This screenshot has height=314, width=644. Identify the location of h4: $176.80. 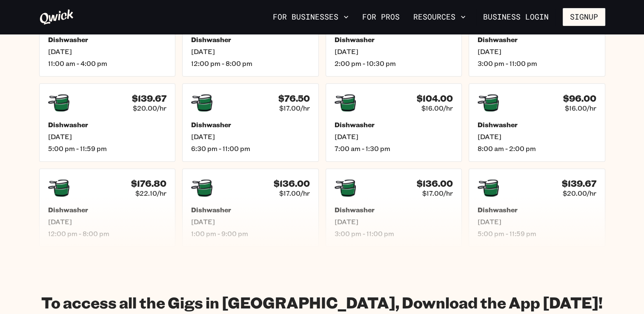
(149, 183).